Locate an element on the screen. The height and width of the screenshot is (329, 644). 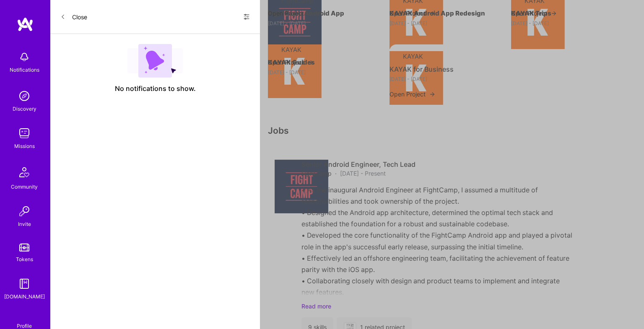
div: Invite is located at coordinates (25, 224).